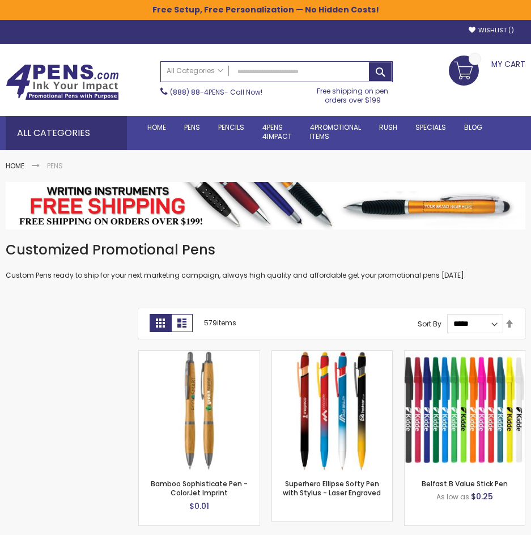 The width and height of the screenshot is (531, 535). What do you see at coordinates (353, 94) in the screenshot?
I see `div: Free shipping on pen orders over $199` at bounding box center [353, 94].